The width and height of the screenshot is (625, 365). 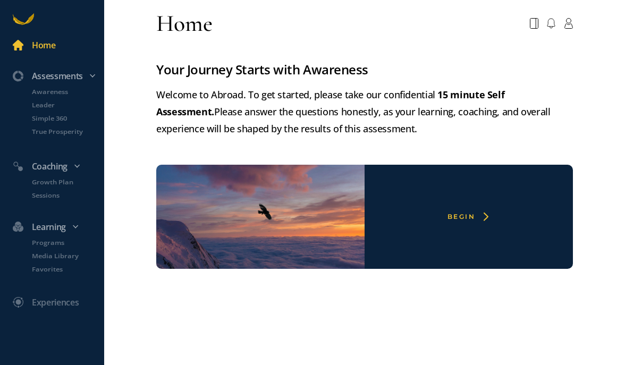 I want to click on div: Coaching, so click(x=57, y=166).